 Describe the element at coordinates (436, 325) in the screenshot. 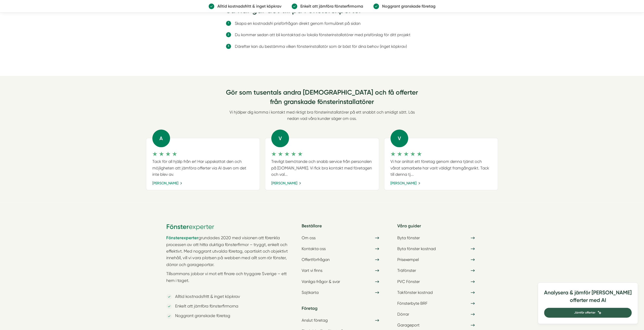

I see `a: Garageport` at that location.